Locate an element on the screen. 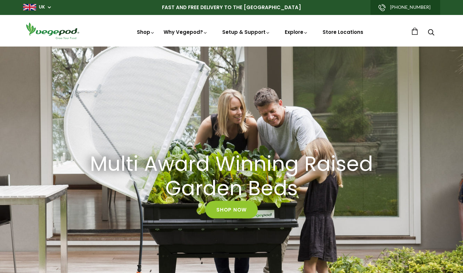 Image resolution: width=463 pixels, height=273 pixels. img: gb_large.png is located at coordinates (30, 7).